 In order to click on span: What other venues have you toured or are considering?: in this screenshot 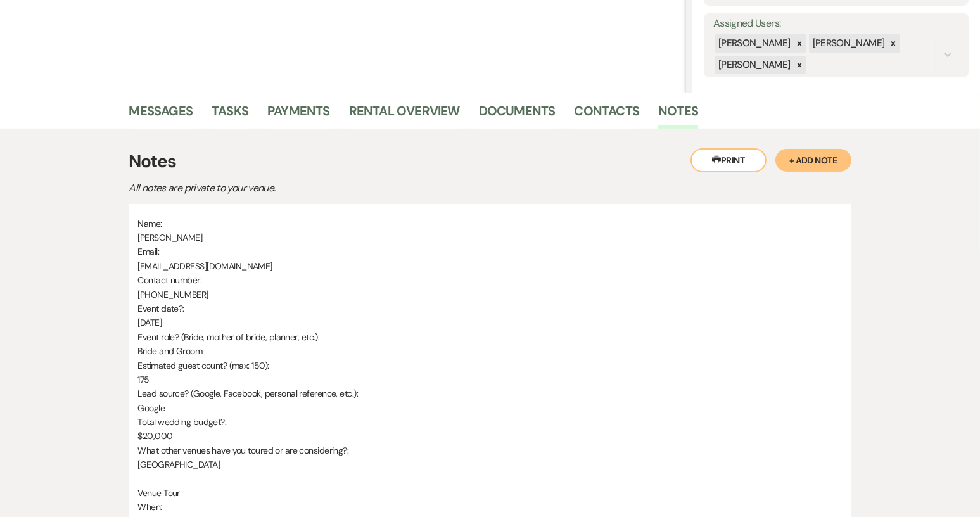, I will do `click(243, 451)`.